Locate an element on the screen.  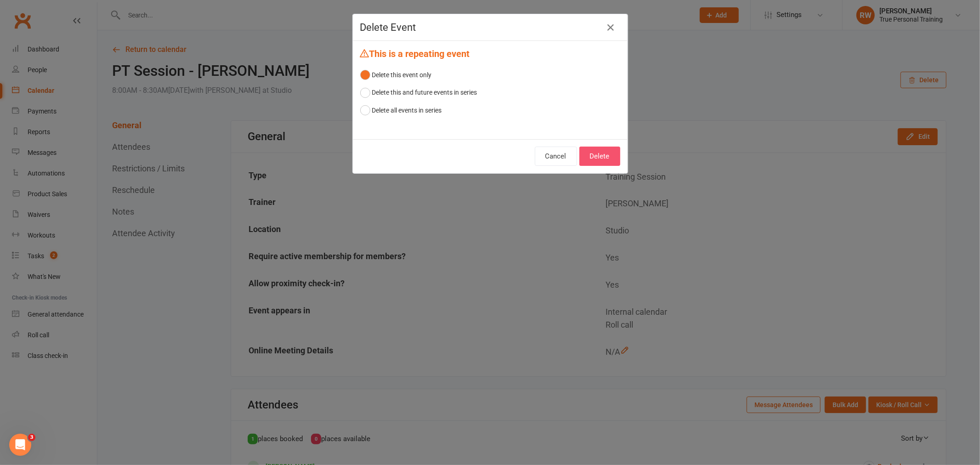
button: Delete this event only is located at coordinates (396, 75).